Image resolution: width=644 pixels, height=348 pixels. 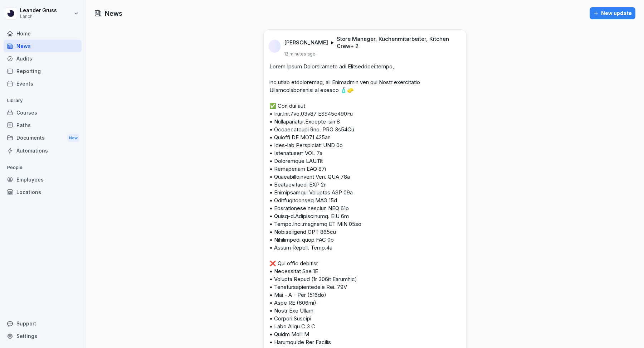 I want to click on button: New update, so click(x=612, y=13).